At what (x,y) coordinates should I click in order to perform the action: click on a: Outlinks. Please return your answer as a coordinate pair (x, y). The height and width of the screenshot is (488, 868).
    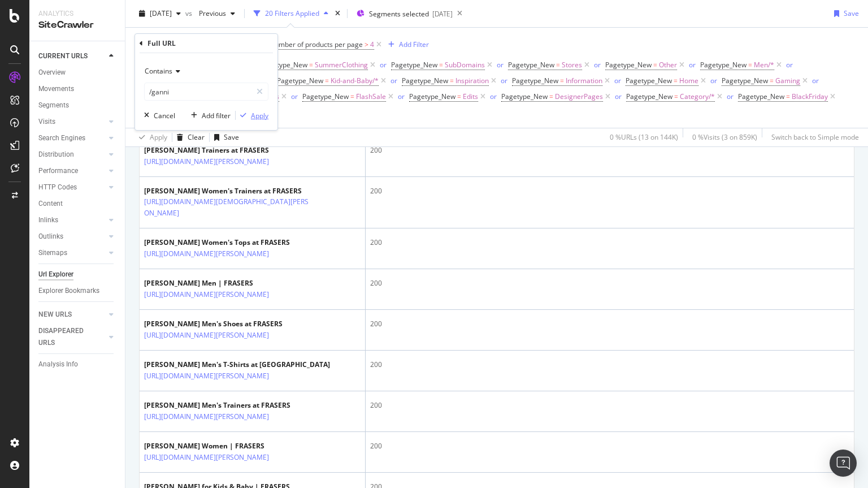
    Looking at the image, I should click on (72, 237).